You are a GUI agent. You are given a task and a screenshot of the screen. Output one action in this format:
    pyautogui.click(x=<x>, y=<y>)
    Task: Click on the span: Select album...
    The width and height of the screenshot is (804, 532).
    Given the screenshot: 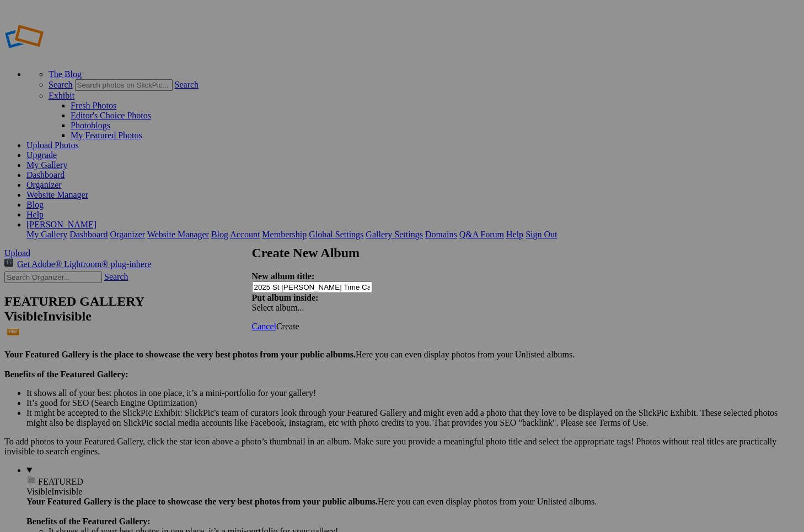 What is the action you would take?
    pyautogui.click(x=278, y=308)
    